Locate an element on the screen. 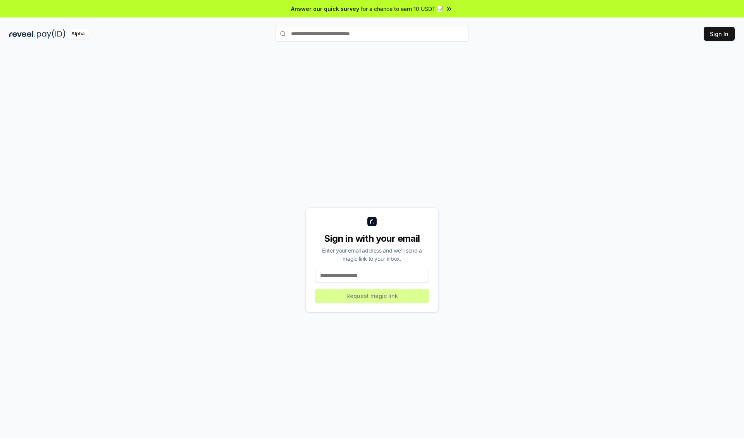 Image resolution: width=744 pixels, height=438 pixels. img: pay_id is located at coordinates (51, 34).